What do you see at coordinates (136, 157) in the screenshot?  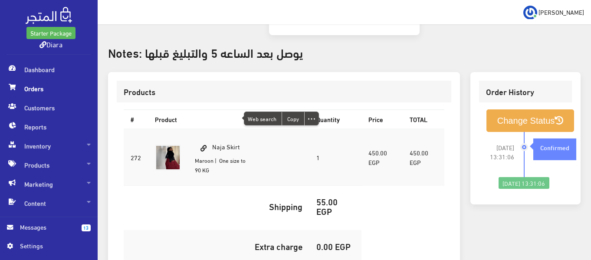 I see `td: 272` at bounding box center [136, 157].